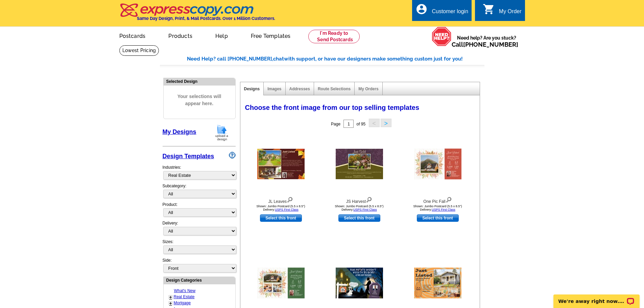 This screenshot has height=308, width=644. I want to click on a: Postcards, so click(132, 35).